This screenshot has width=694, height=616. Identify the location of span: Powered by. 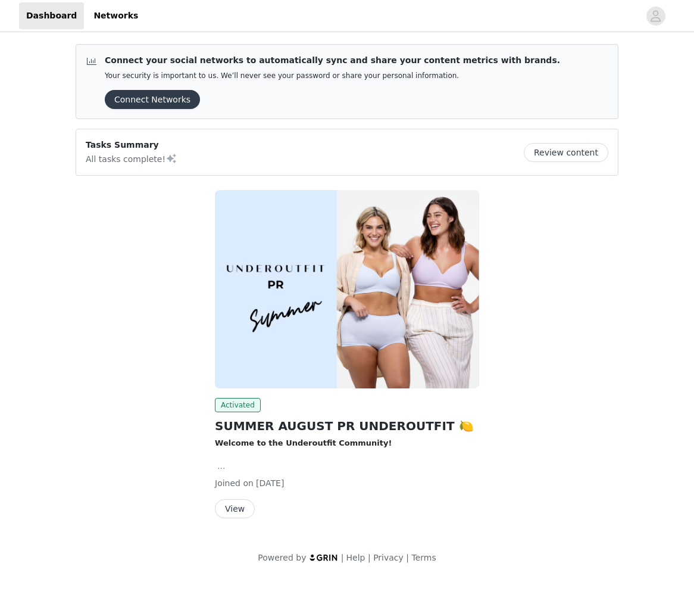
(281, 557).